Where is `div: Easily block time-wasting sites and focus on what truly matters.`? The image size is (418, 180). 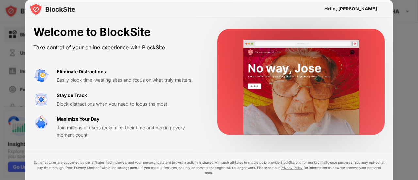 div: Easily block time-wasting sites and focus on what truly matters. is located at coordinates (129, 80).